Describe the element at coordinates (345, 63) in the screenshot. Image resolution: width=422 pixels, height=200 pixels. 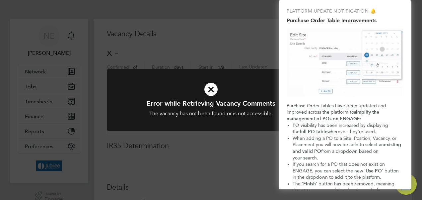
I see `img: Purchase Order Table Improvements` at that location.